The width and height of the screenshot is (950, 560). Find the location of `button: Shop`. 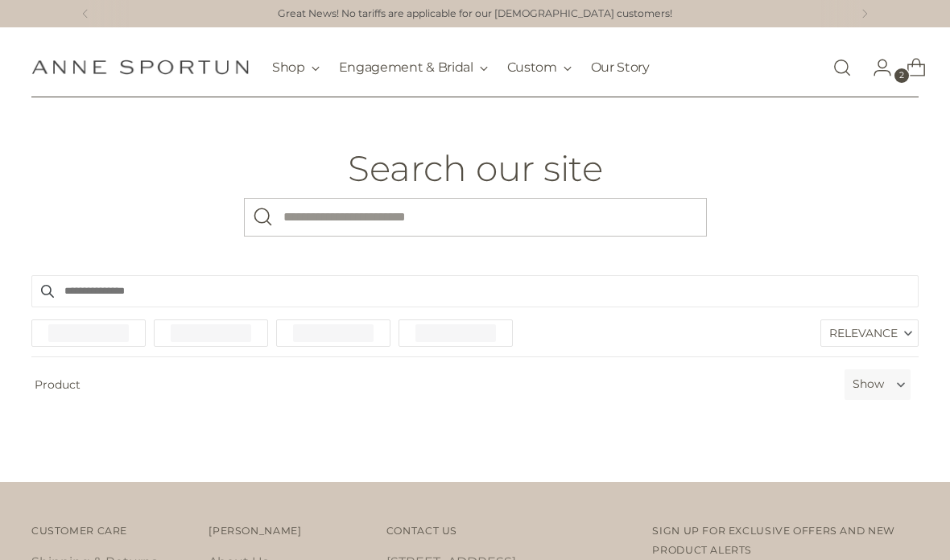

button: Shop is located at coordinates (295, 67).